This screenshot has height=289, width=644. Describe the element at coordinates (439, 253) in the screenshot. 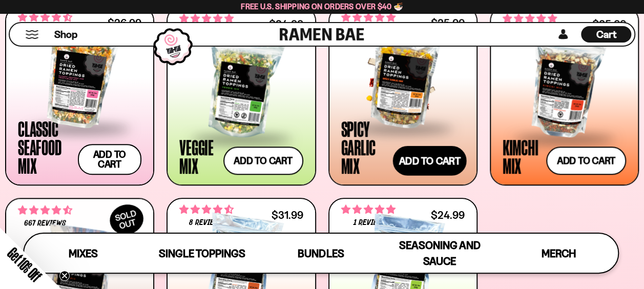

I see `span: Seasoning and Sauce` at that location.